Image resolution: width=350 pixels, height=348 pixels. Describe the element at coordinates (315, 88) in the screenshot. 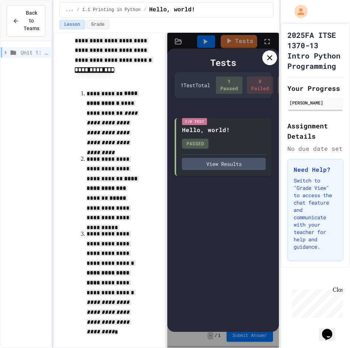

I see `h2: Your Progress` at that location.